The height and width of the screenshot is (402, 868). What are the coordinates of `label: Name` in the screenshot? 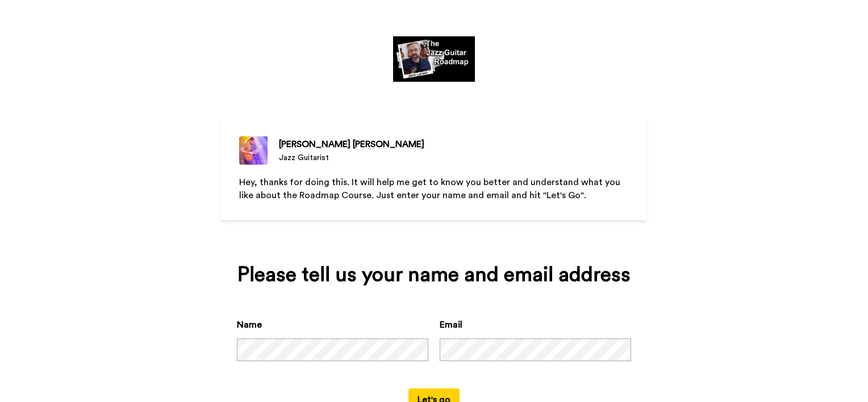 It's located at (250, 324).